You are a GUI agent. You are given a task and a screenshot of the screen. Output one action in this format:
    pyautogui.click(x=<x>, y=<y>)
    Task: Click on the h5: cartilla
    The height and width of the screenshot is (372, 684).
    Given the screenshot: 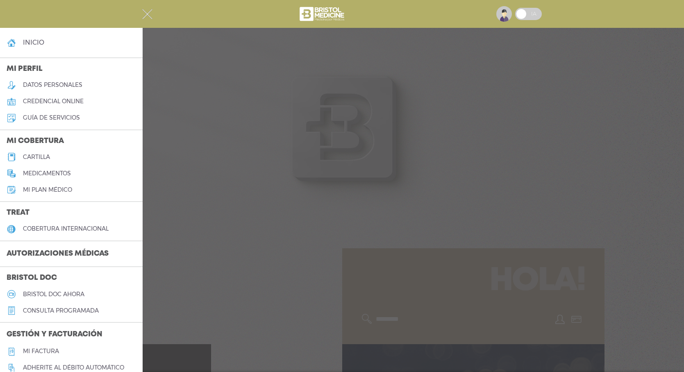 What is the action you would take?
    pyautogui.click(x=36, y=157)
    